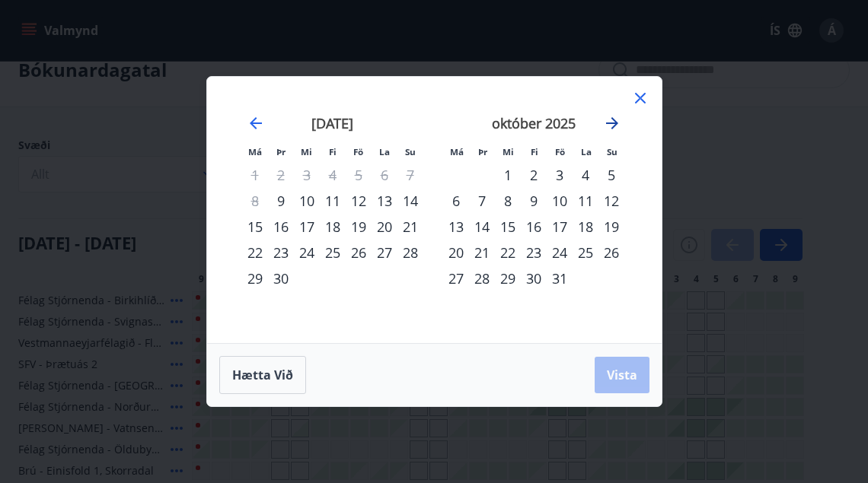 This screenshot has width=868, height=483. What do you see at coordinates (255, 278) in the screenshot?
I see `td: Choose mánudagur, 29. september 2025 as your check-in date. It’s available.` at bounding box center [255, 278].